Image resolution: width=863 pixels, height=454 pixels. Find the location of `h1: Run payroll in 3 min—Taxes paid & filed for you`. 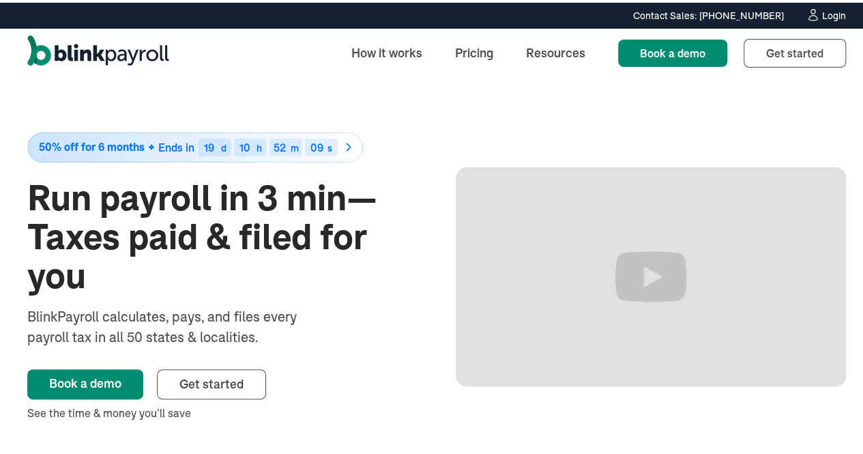

h1: Run payroll in 3 min—Taxes paid & filed for you is located at coordinates (222, 235).